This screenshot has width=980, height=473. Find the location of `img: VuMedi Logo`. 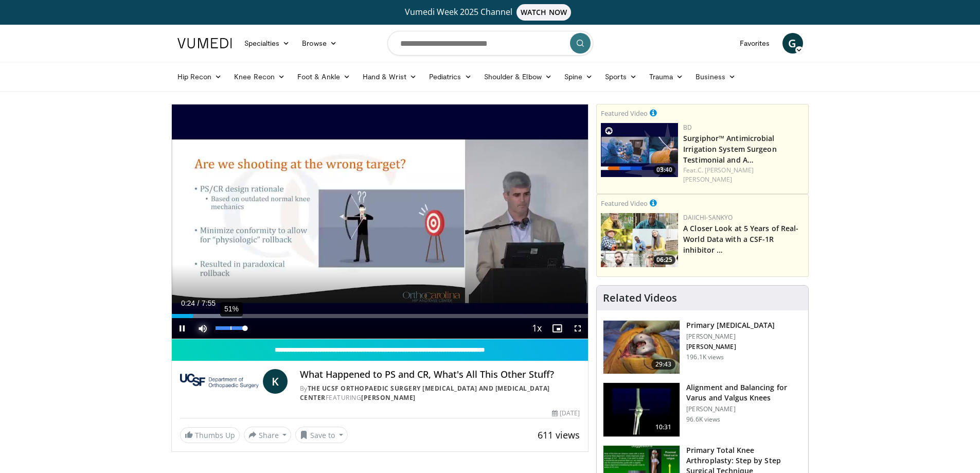

img: VuMedi Logo is located at coordinates (205, 43).